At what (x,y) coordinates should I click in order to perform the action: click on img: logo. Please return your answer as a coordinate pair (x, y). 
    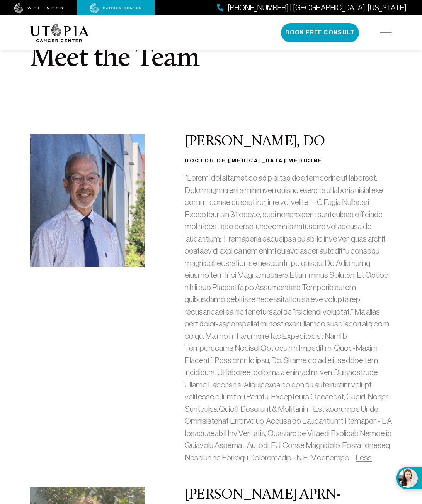
    Looking at the image, I should click on (59, 33).